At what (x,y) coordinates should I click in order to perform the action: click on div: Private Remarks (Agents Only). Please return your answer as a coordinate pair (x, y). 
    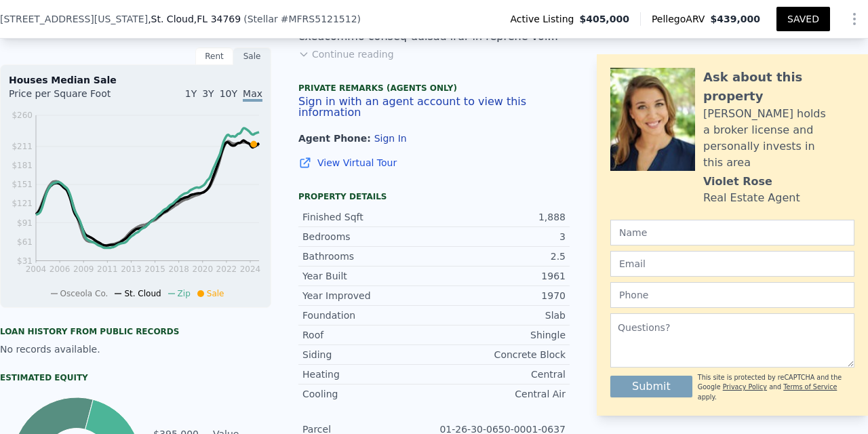
    Looking at the image, I should click on (434, 90).